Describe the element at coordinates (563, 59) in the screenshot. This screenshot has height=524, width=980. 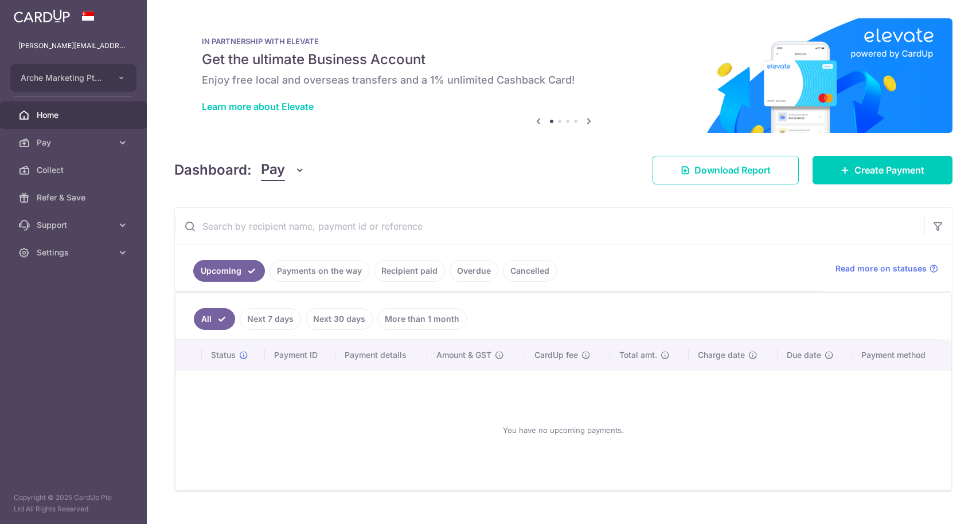
I see `h5: Get the ultimate Business Account` at that location.